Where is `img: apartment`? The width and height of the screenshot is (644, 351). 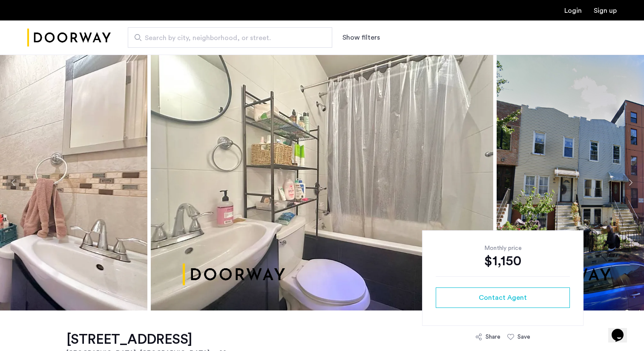
img: apartment is located at coordinates (322, 183).